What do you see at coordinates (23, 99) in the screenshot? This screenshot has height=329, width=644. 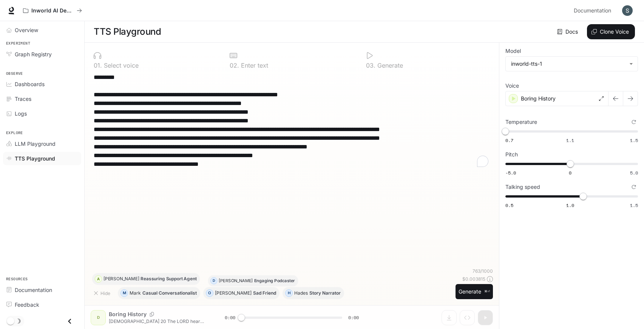 I see `span: Traces` at bounding box center [23, 99].